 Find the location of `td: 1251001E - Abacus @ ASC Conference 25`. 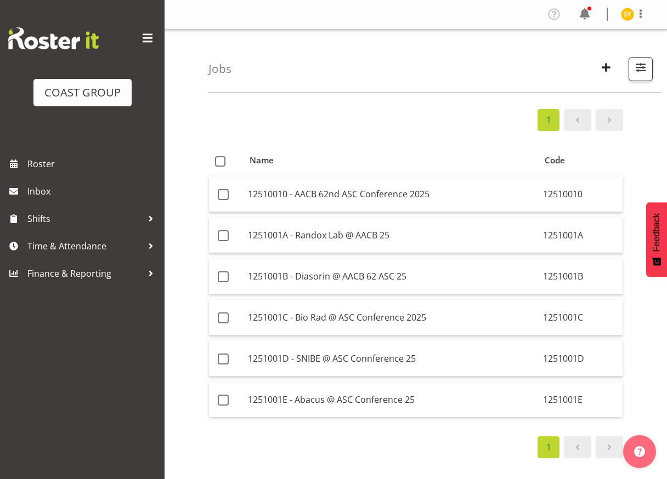

td: 1251001E - Abacus @ ASC Conference 25 is located at coordinates (391, 400).